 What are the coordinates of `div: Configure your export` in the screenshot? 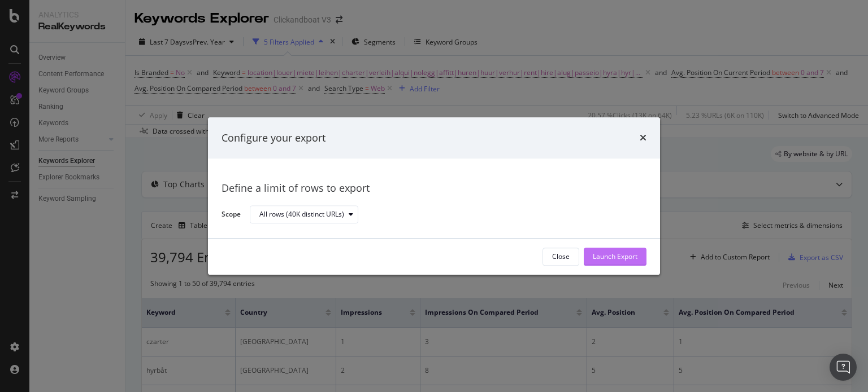 It's located at (273, 138).